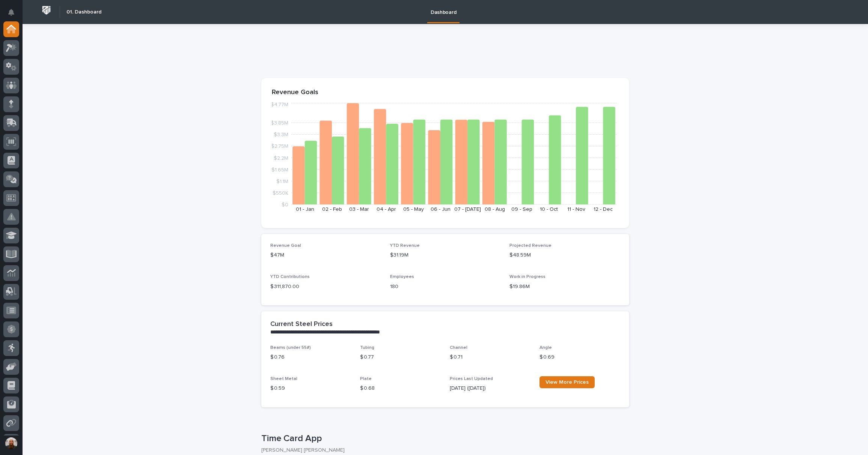 This screenshot has width=868, height=455. What do you see at coordinates (402, 277) in the screenshot?
I see `span: Employees` at bounding box center [402, 277].